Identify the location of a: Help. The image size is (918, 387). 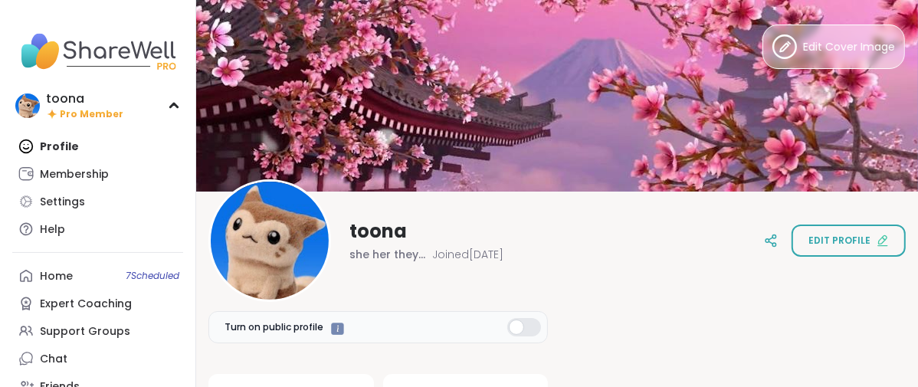
(97, 229).